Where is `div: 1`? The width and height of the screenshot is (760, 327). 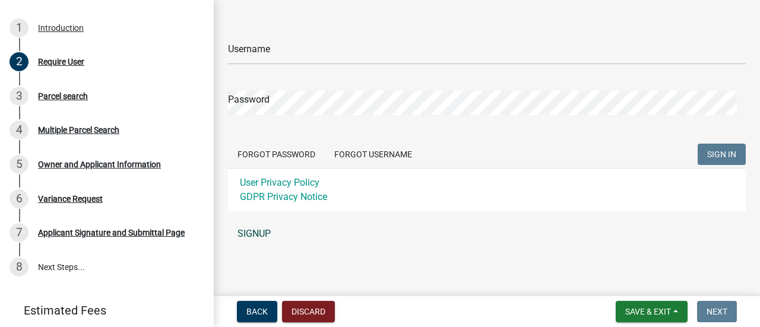
div: 1 is located at coordinates (19, 28).